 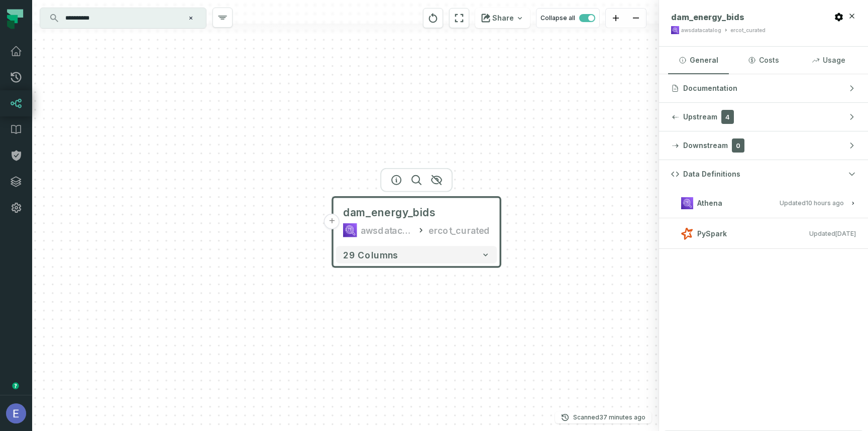 I want to click on p: Scanned, so click(x=609, y=418).